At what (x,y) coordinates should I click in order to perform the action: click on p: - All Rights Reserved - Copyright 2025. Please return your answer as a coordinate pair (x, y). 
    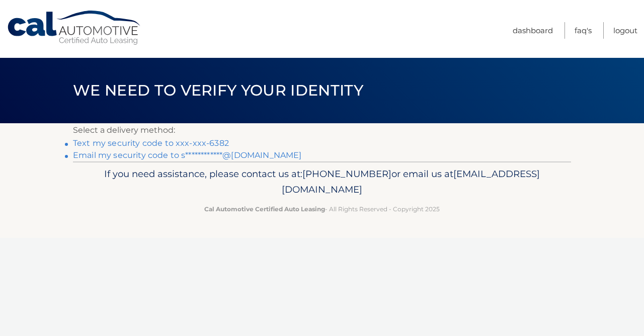
    Looking at the image, I should click on (322, 209).